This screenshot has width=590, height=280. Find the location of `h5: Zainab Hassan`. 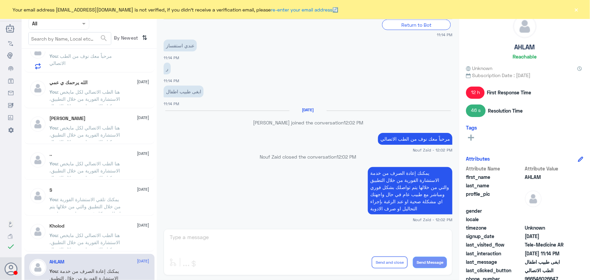

h5: Zainab Hassan is located at coordinates (68, 118).